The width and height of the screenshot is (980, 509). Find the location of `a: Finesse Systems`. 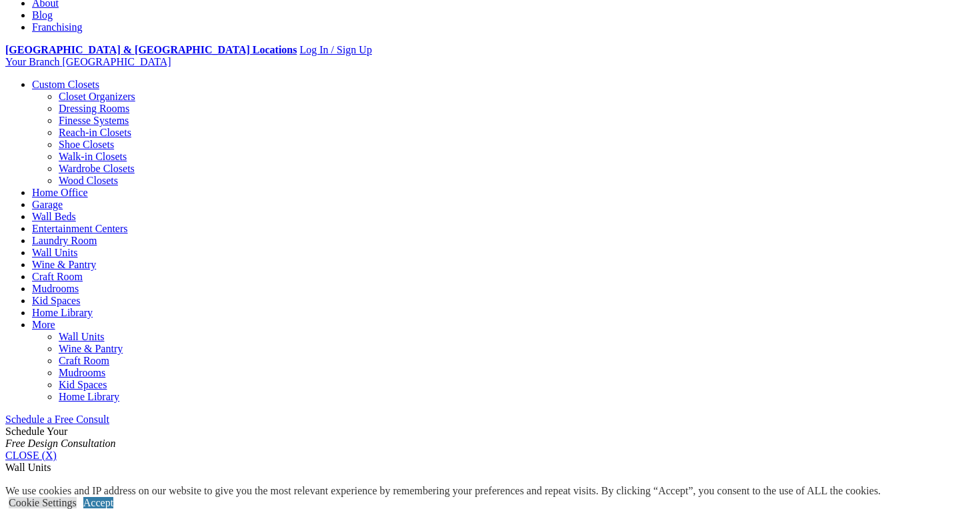

a: Finesse Systems is located at coordinates (93, 120).